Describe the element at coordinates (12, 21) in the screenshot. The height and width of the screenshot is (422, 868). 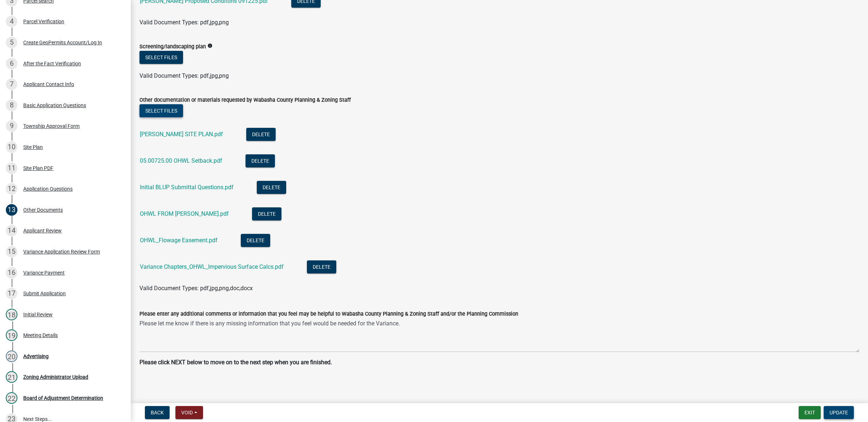
I see `div: 4` at that location.